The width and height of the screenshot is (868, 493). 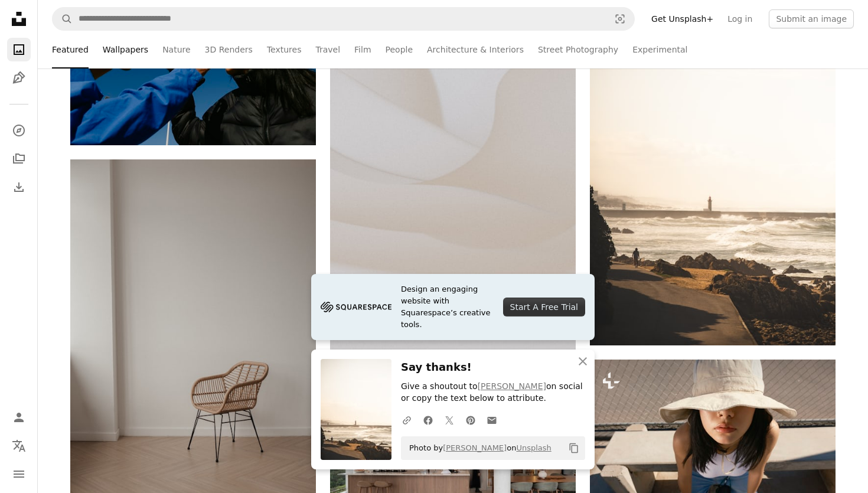 I want to click on p: Give a shoutout to on social or copy the text below to attribute., so click(x=493, y=393).